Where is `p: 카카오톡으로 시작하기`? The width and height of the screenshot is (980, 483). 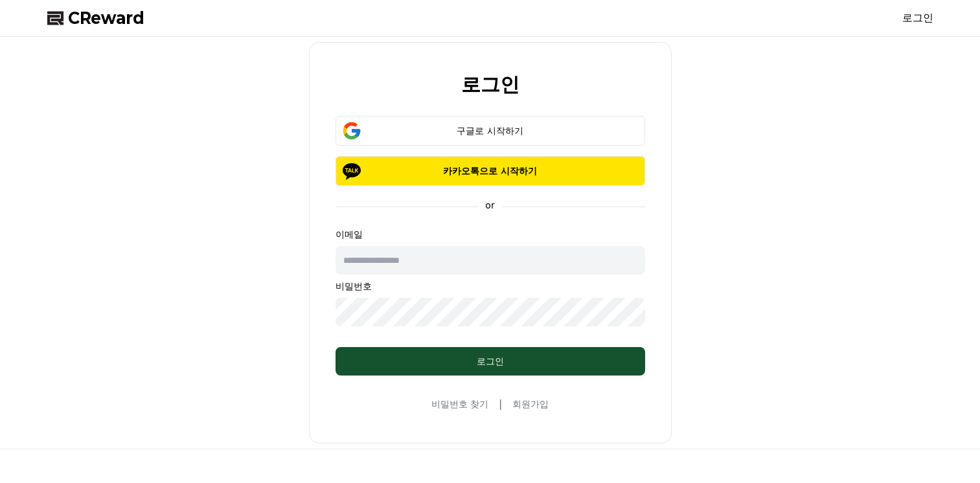 p: 카카오톡으로 시작하기 is located at coordinates (490, 171).